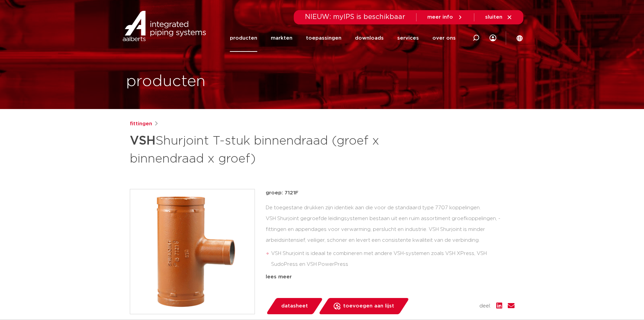 The image size is (644, 320). I want to click on a: over ons, so click(444, 38).